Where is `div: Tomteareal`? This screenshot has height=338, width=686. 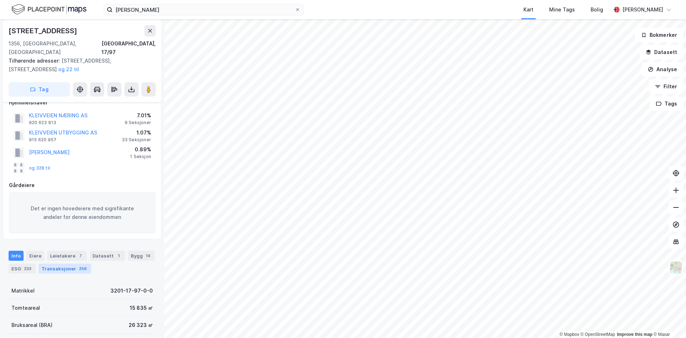
div: Tomteareal is located at coordinates (26, 308).